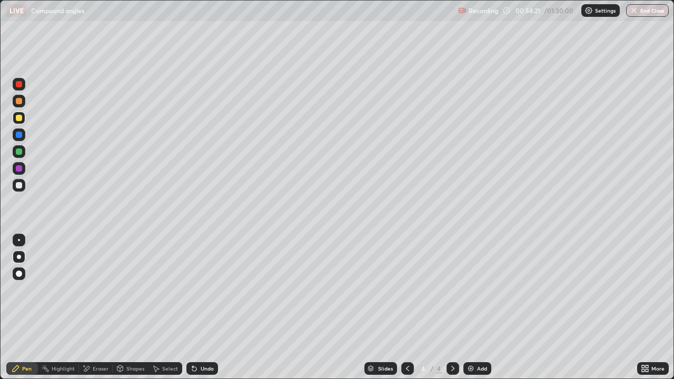 The image size is (674, 379). I want to click on div: Select, so click(170, 368).